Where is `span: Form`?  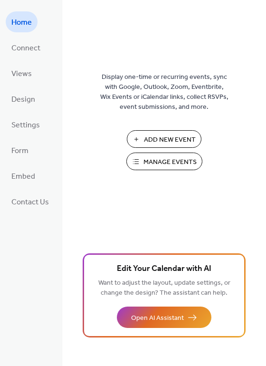 span: Form is located at coordinates (20, 151).